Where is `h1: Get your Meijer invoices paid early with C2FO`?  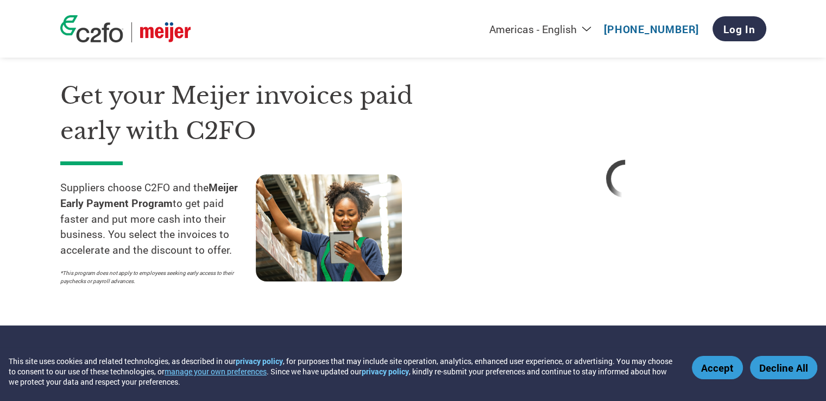 h1: Get your Meijer invoices paid early with C2FO is located at coordinates (256, 113).